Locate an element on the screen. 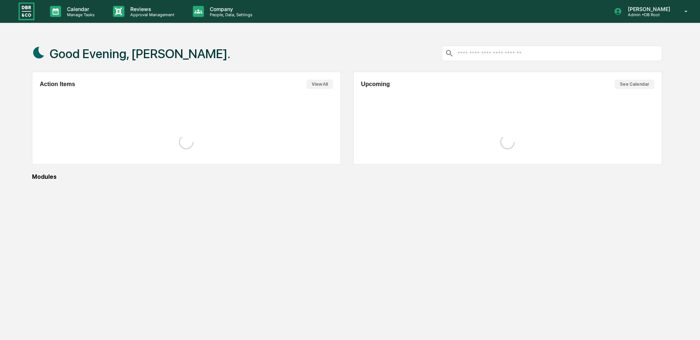 This screenshot has height=340, width=700. button: View All is located at coordinates (320, 84).